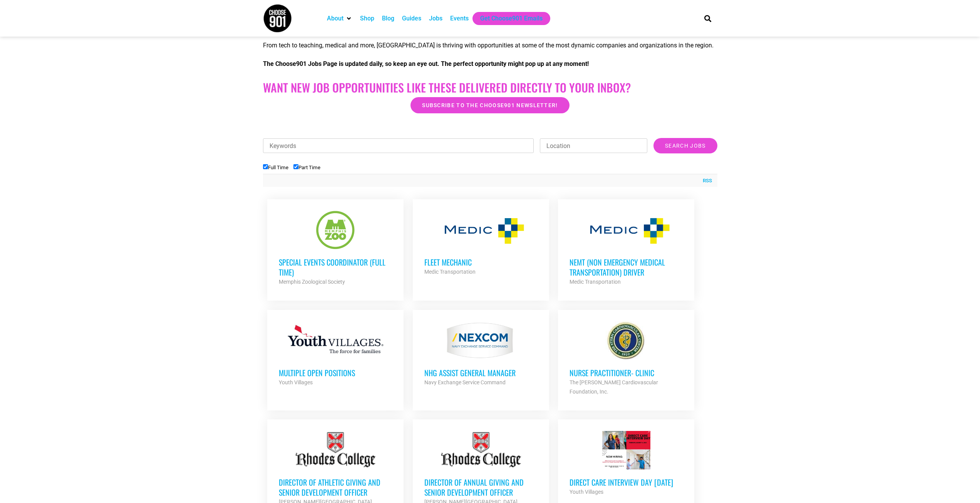 This screenshot has width=980, height=503. What do you see at coordinates (490, 87) in the screenshot?
I see `h2: Want New Job Opportunities like these Delivered Directly to your Inbox?` at bounding box center [490, 87].